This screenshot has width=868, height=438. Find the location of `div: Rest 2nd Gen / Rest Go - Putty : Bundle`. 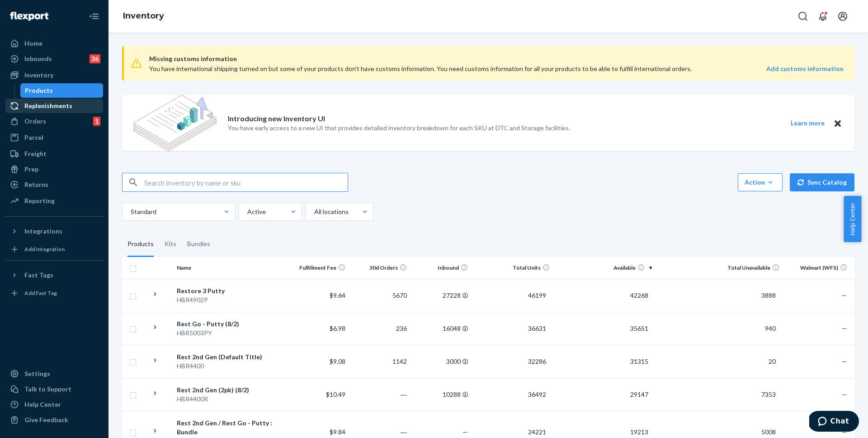

div: Rest 2nd Gen / Rest Go - Putty : Bundle is located at coordinates (231, 427).